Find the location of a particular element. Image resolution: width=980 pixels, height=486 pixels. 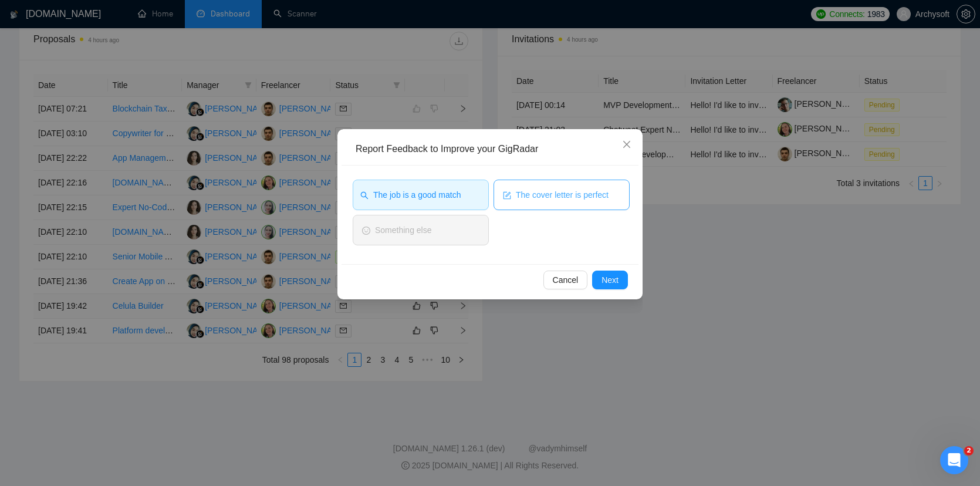

span: close is located at coordinates (627, 145).